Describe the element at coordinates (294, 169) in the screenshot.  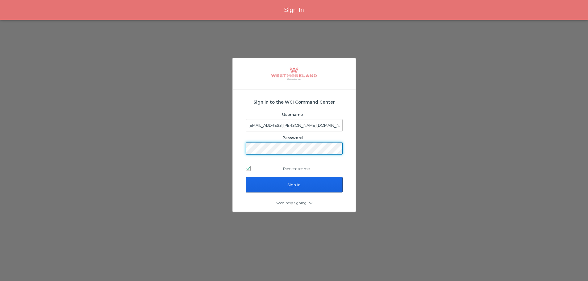
I see `label: Remember me` at that location.